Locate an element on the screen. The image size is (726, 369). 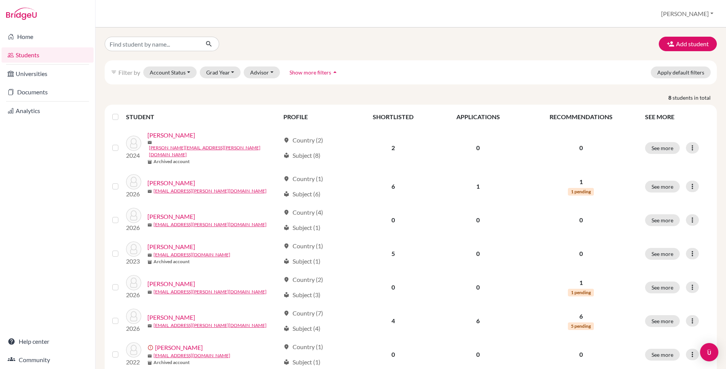
span: Show more filters is located at coordinates (310, 72).